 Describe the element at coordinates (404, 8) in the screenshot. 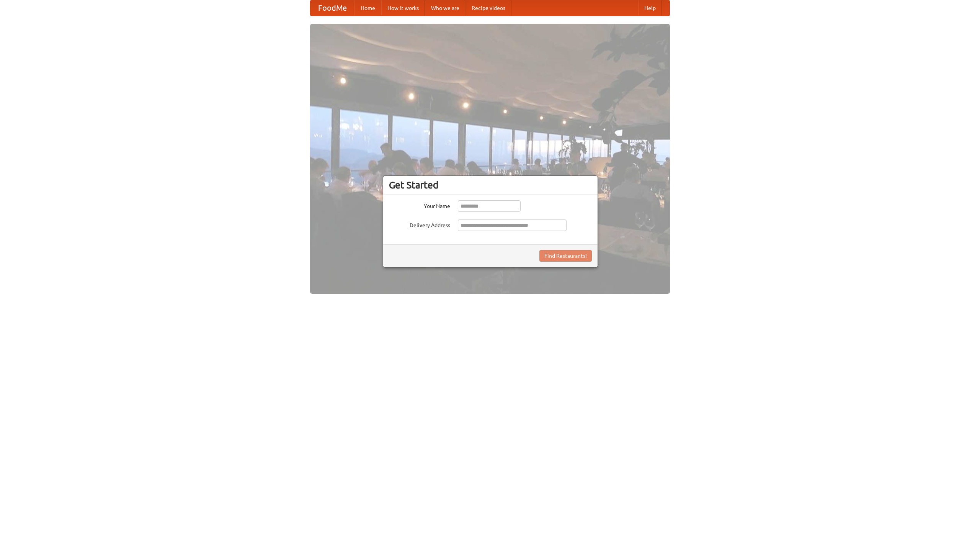

I see `a: How it works` at that location.